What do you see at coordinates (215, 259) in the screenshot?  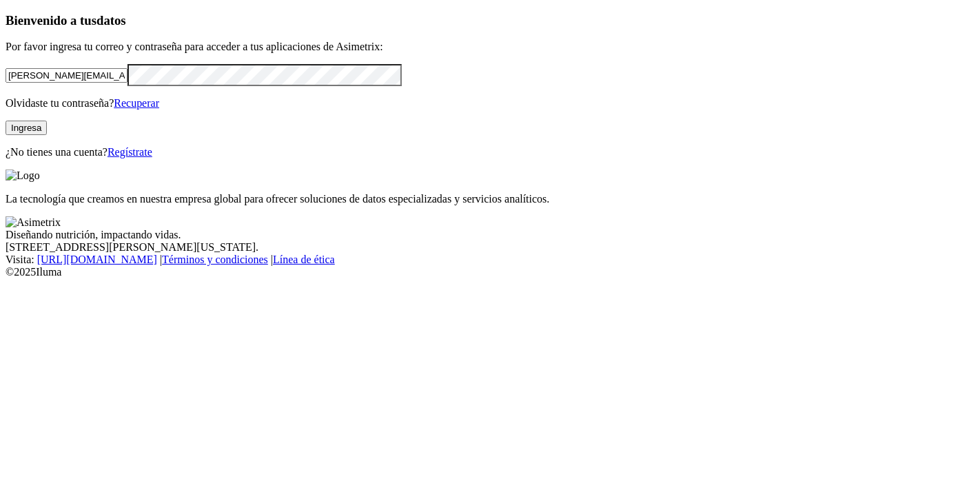 I see `a: Términos y condiciones` at bounding box center [215, 259].